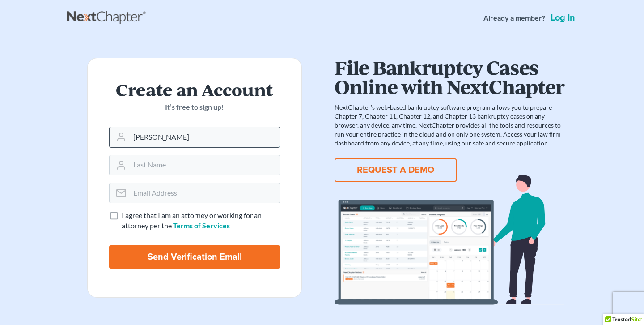 This screenshot has height=325, width=644. What do you see at coordinates (195, 89) in the screenshot?
I see `h2: Create an Account` at bounding box center [195, 89].